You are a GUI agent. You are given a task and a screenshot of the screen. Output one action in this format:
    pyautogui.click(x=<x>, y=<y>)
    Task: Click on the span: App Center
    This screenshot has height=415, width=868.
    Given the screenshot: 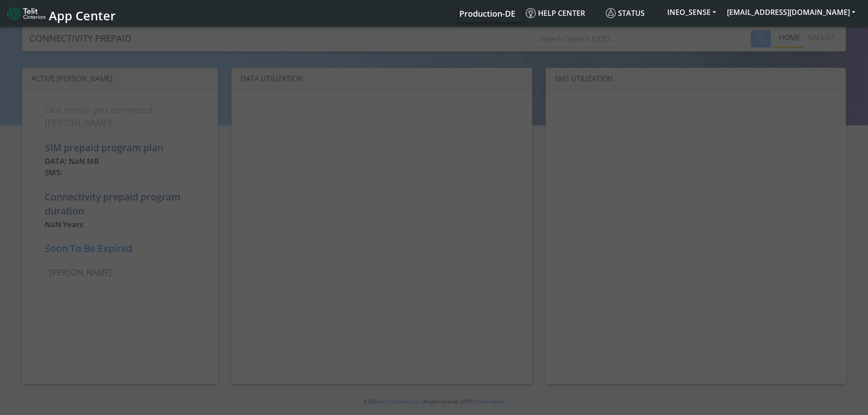 What is the action you would take?
    pyautogui.click(x=82, y=15)
    